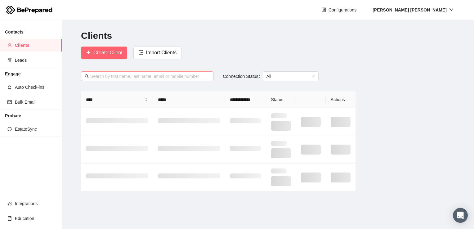 The image size is (474, 229). What do you see at coordinates (341, 100) in the screenshot?
I see `th: Actions` at bounding box center [341, 100].